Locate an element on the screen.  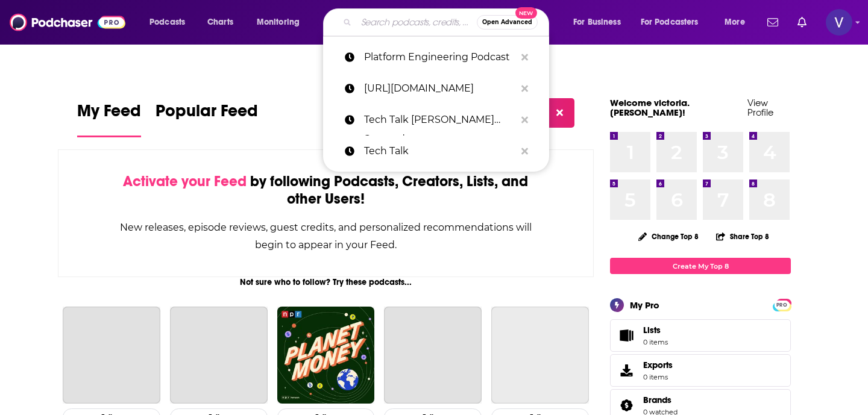
a: Exports is located at coordinates (700, 370).